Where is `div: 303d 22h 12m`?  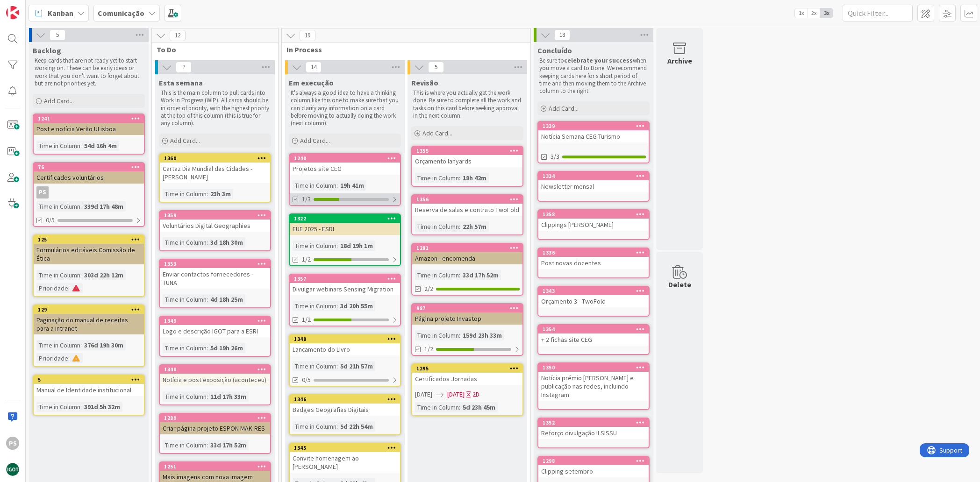
div: 303d 22h 12m is located at coordinates (104, 276).